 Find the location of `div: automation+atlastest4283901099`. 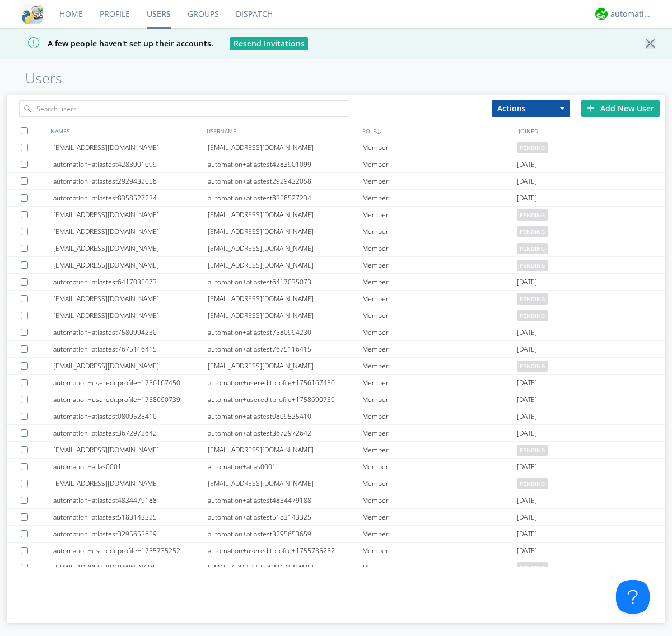

div: automation+atlastest4283901099 is located at coordinates (285, 164).